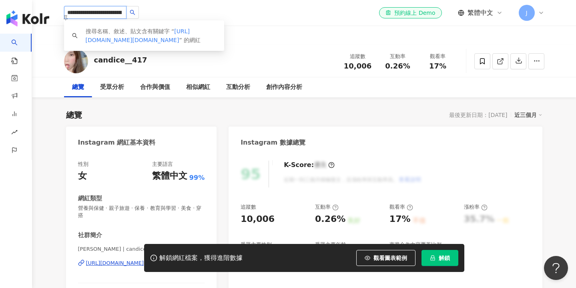 This screenshot has height=288, width=576. Describe the element at coordinates (198, 87) in the screenshot. I see `div: 相似網紅` at that location.